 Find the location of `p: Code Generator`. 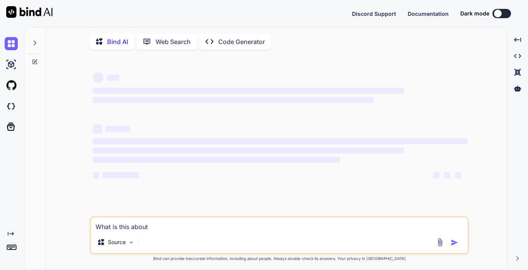

p: Code Generator is located at coordinates (241, 42).